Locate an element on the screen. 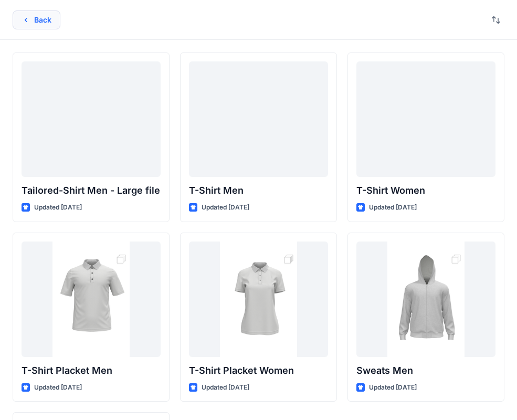  a: T-Shirt Placket Men is located at coordinates (91, 299).